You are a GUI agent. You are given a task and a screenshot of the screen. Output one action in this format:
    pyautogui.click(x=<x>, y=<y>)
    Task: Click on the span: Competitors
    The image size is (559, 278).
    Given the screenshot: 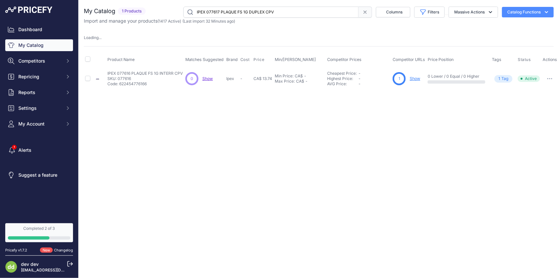 What is the action you would take?
    pyautogui.click(x=40, y=61)
    